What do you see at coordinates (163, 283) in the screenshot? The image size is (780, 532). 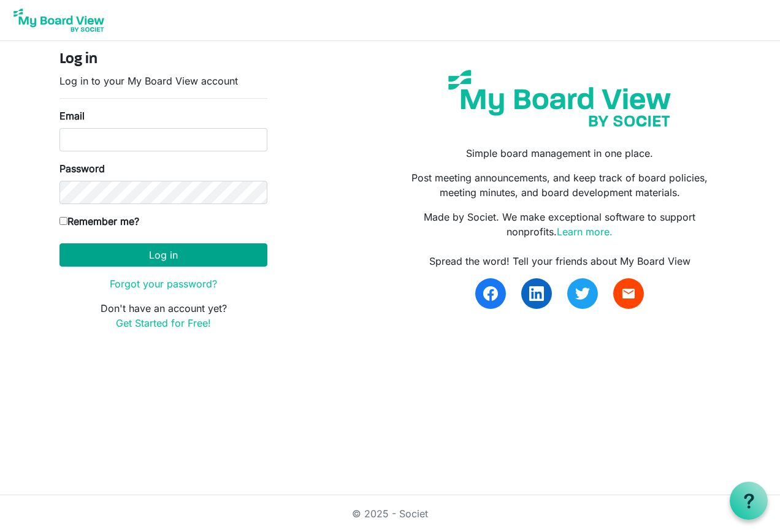 I see `a: Forgot your password?` at bounding box center [163, 283].